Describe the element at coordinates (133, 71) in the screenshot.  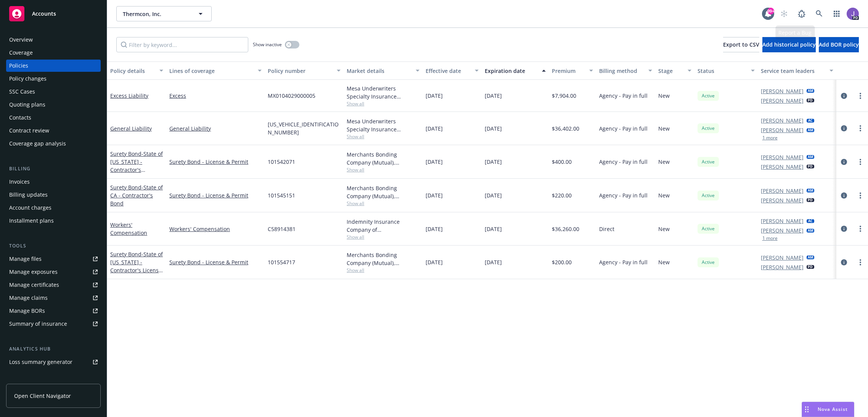
I see `div: Policy details` at that location.